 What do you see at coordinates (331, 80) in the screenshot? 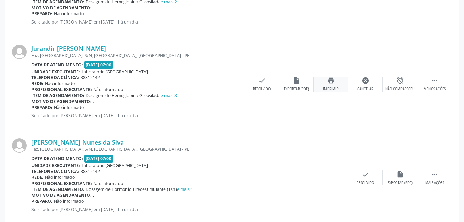
I see `i: print` at bounding box center [331, 80].